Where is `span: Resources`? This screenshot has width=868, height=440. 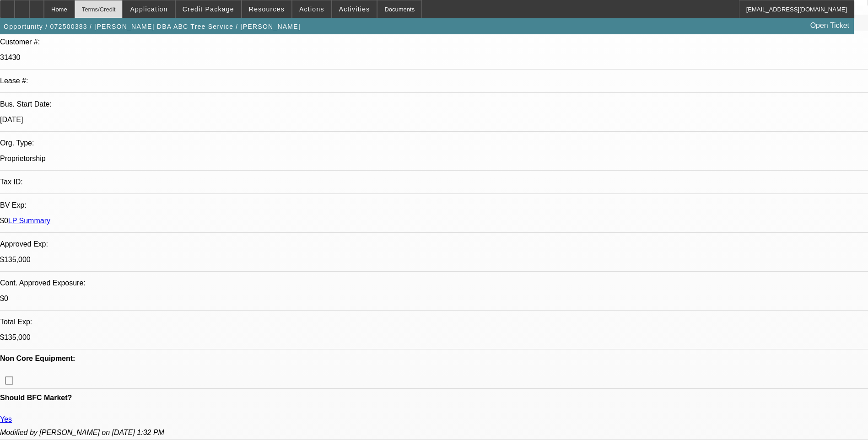
span: Resources is located at coordinates (267, 9).